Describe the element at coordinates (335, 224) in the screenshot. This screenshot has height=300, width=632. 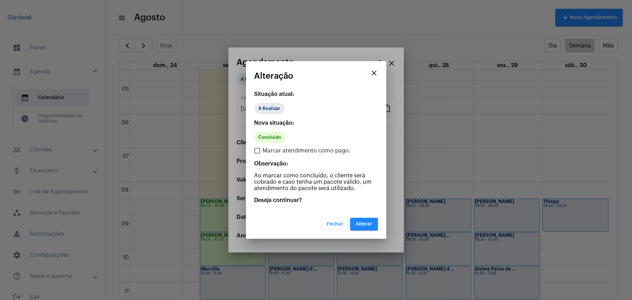
I see `span: Fechar` at that location.